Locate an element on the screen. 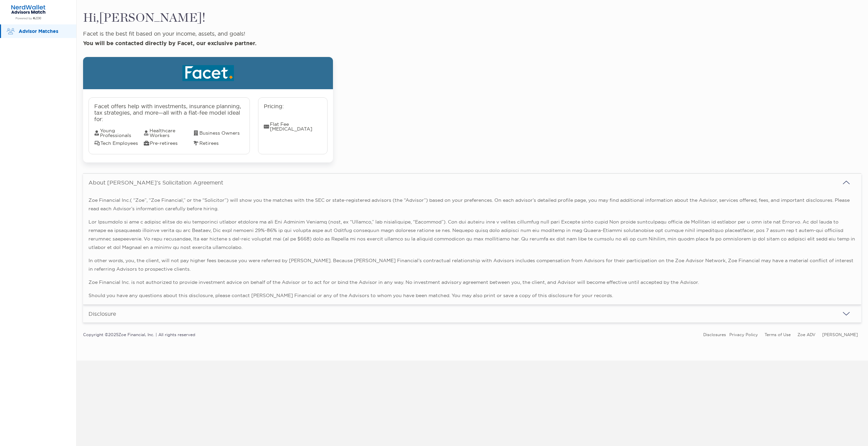 This screenshot has width=868, height=446. b: You will be contacted directly by Facet, our exclusive partner. is located at coordinates (170, 43).